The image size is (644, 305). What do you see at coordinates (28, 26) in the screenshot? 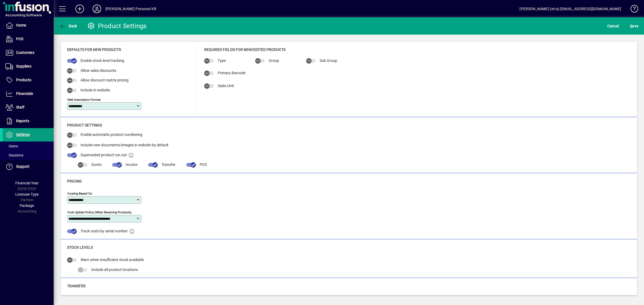
I see `a: Home` at bounding box center [28, 26].